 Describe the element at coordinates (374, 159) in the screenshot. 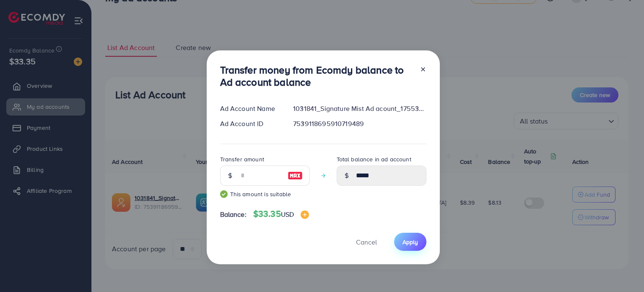

I see `label: Total balance in ad account` at that location.